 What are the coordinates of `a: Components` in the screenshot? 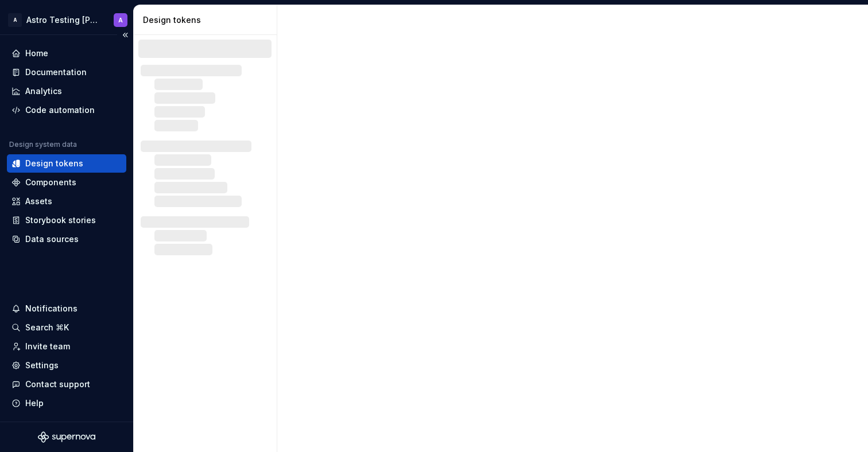 It's located at (66, 182).